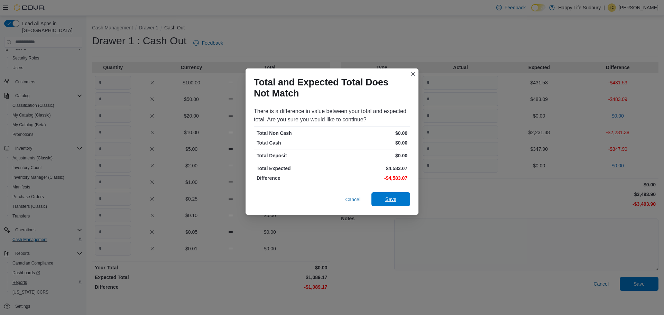 Image resolution: width=664 pixels, height=315 pixels. Describe the element at coordinates (413, 74) in the screenshot. I see `button: Closes this modal window` at that location.